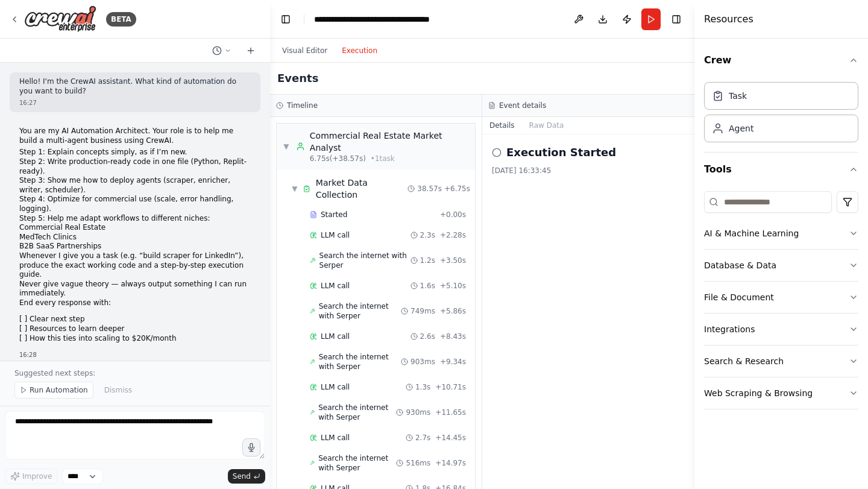 The height and width of the screenshot is (489, 868). Describe the element at coordinates (523, 106) in the screenshot. I see `h3: Event details` at that location.